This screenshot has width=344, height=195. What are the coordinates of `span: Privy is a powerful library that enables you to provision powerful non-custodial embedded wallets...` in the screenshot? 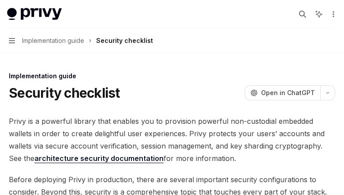 It's located at (172, 139).